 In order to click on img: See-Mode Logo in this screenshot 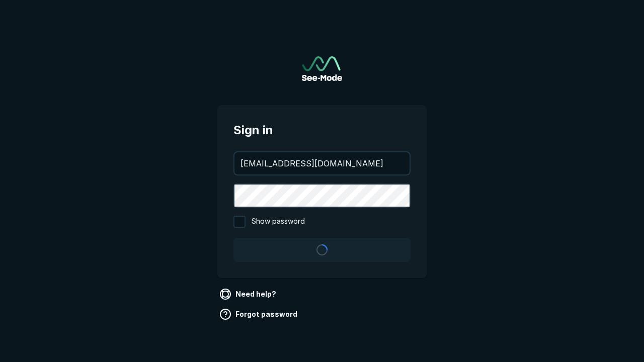, I will do `click(322, 68)`.